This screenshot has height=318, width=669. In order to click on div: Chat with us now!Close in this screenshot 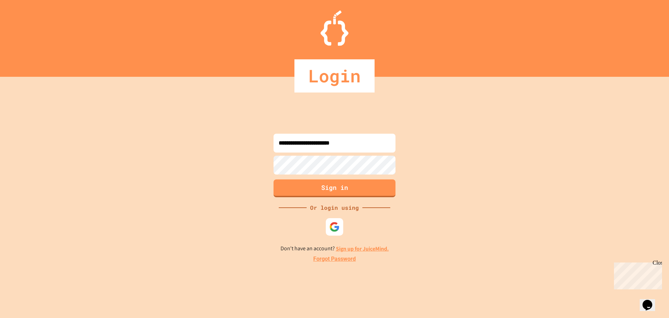, I will do `click(25, 23)`.